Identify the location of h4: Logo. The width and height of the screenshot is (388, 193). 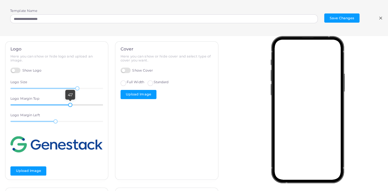
(57, 49).